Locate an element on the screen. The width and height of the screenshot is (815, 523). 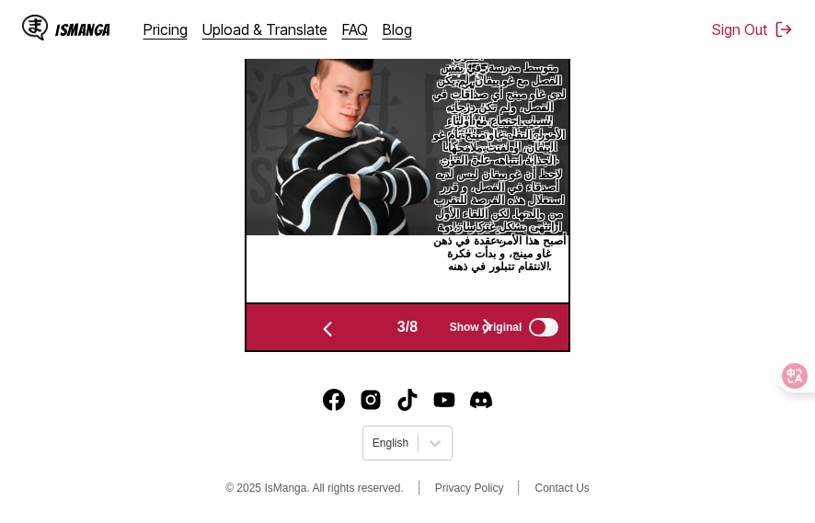
a: Discord is located at coordinates (481, 400).